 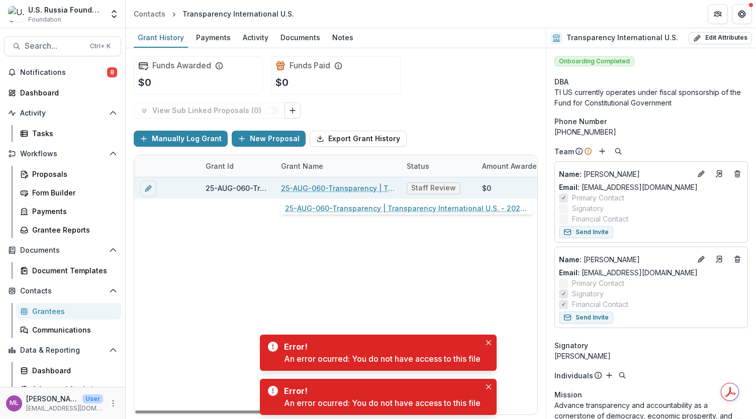 I want to click on a: Grant History, so click(x=161, y=38).